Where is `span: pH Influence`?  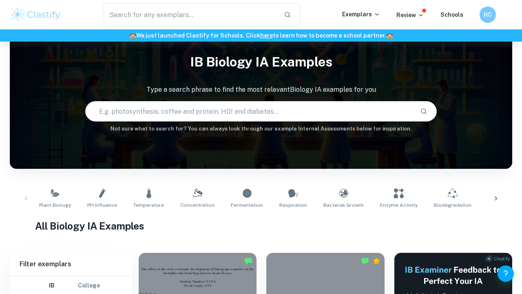
span: pH Influence is located at coordinates (102, 205).